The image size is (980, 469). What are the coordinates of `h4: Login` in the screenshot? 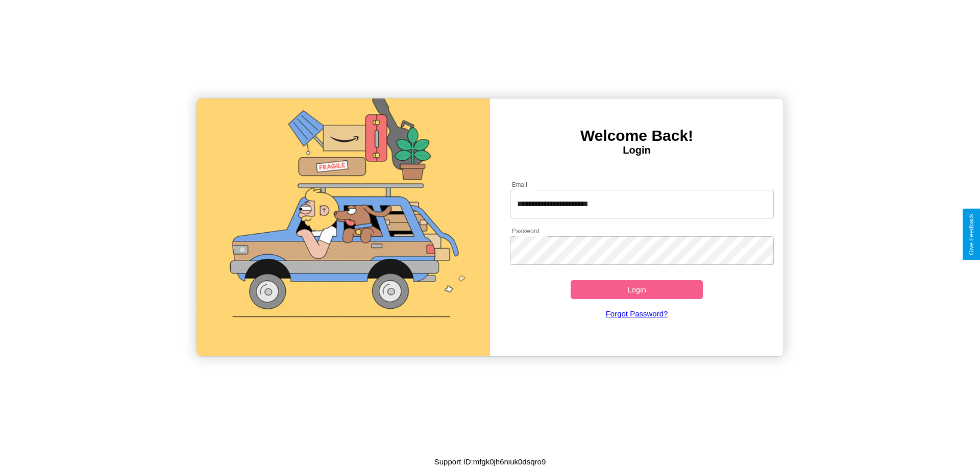 It's located at (636, 150).